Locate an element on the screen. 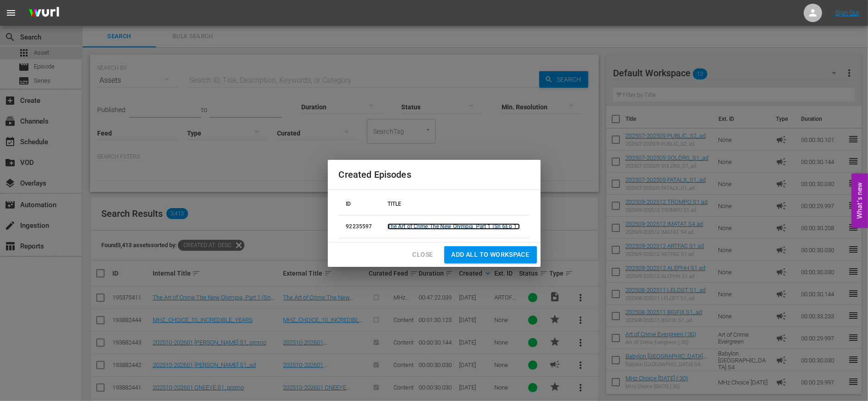  button: Add all to Workspace is located at coordinates (491, 254).